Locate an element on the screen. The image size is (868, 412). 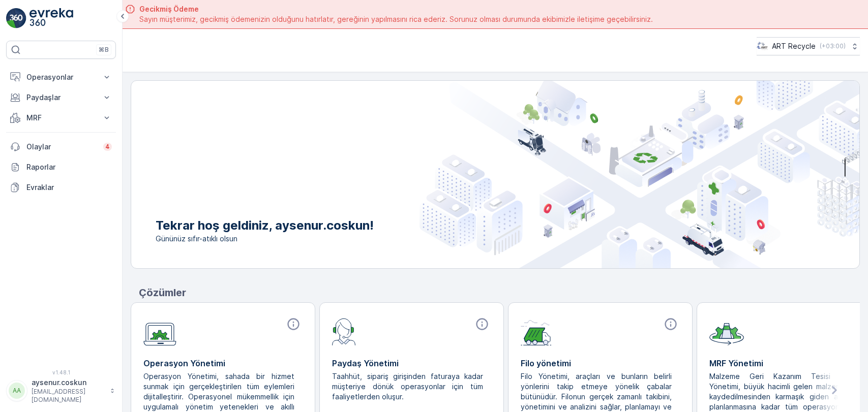
img: image_23.png is located at coordinates (762, 46).